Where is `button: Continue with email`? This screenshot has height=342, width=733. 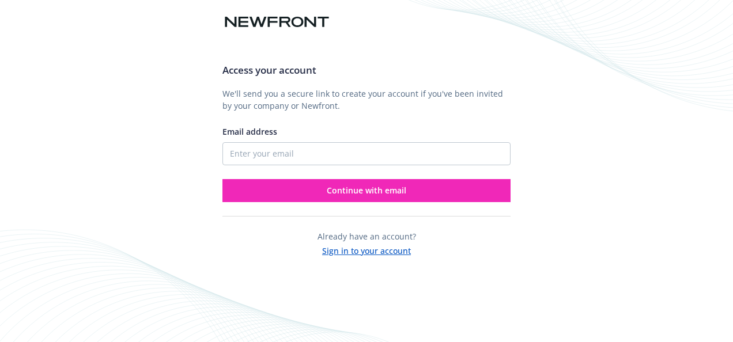 button: Continue with email is located at coordinates (367, 191).